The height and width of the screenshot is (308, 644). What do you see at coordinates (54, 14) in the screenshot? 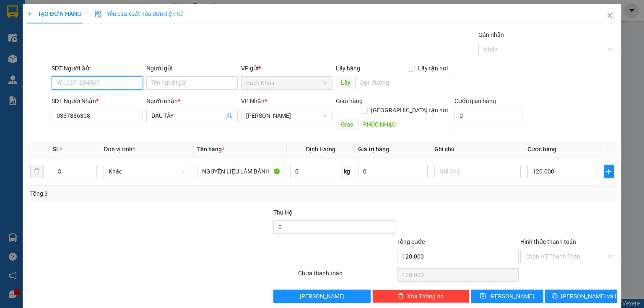
I see `span: TẠO ĐƠN HÀNG` at bounding box center [54, 14].